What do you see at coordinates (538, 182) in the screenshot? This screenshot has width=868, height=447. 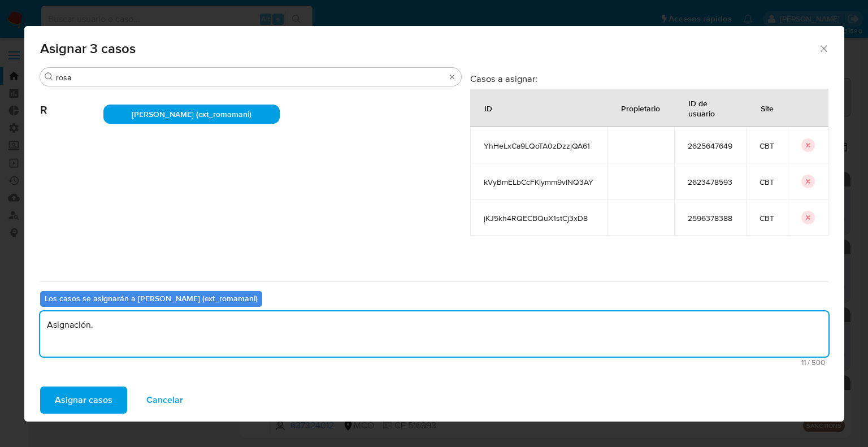 I see `span: kVyBmELbCcFKlymm9vINQ3AY` at bounding box center [538, 182].